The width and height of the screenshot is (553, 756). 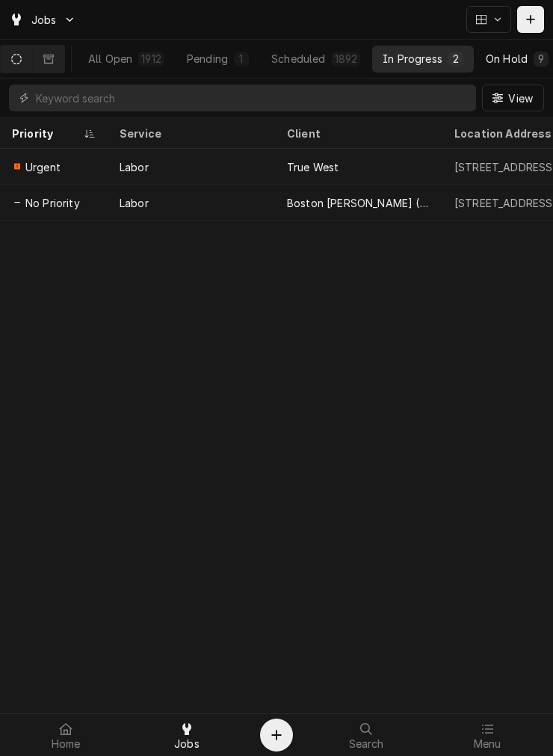 I want to click on div: 9, so click(x=542, y=59).